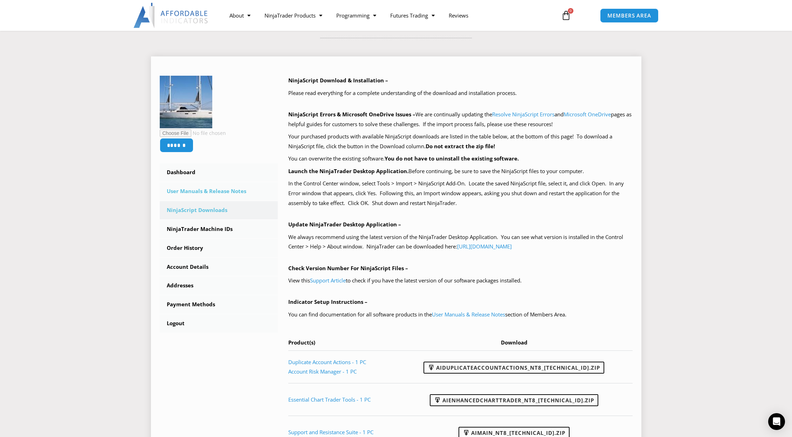 The height and width of the screenshot is (437, 792). I want to click on a: Reviews, so click(459, 15).